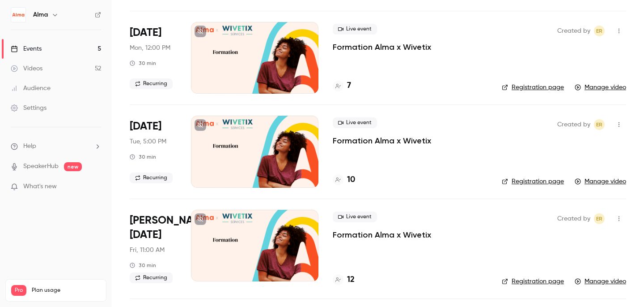 The image size is (644, 307). Describe the element at coordinates (19, 290) in the screenshot. I see `span: Pro` at that location.